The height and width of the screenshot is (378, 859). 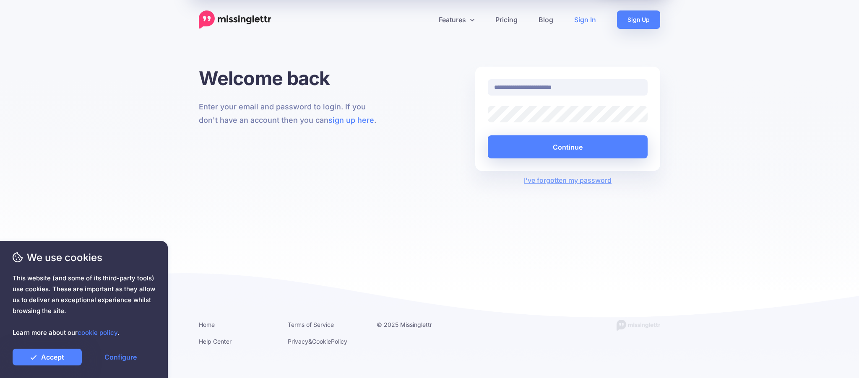 I want to click on a: Accept, so click(x=47, y=357).